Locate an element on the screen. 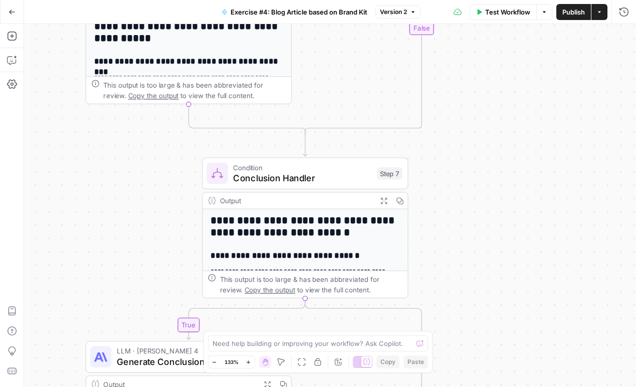  span: Copy is located at coordinates (388, 362).